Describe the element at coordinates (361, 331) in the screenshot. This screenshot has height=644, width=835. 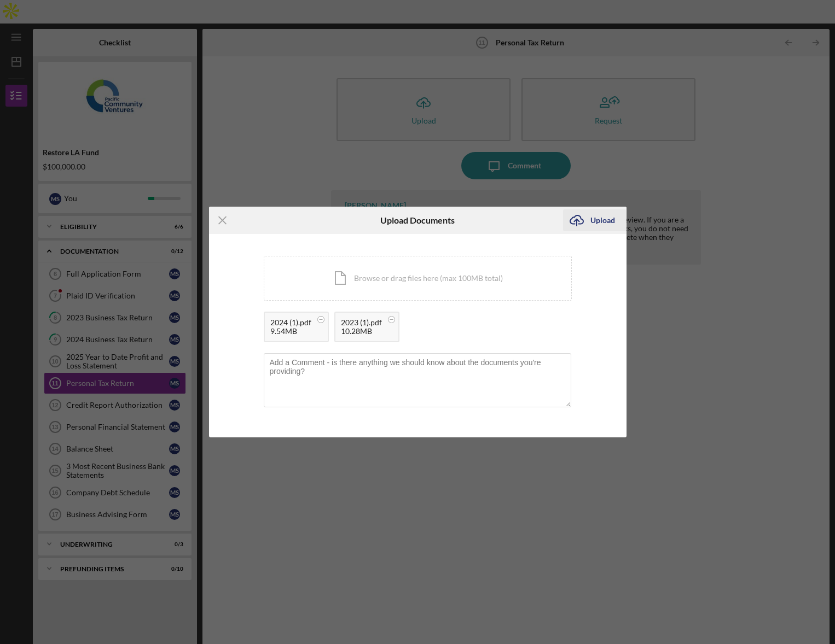
I see `div: 10.28MB` at that location.